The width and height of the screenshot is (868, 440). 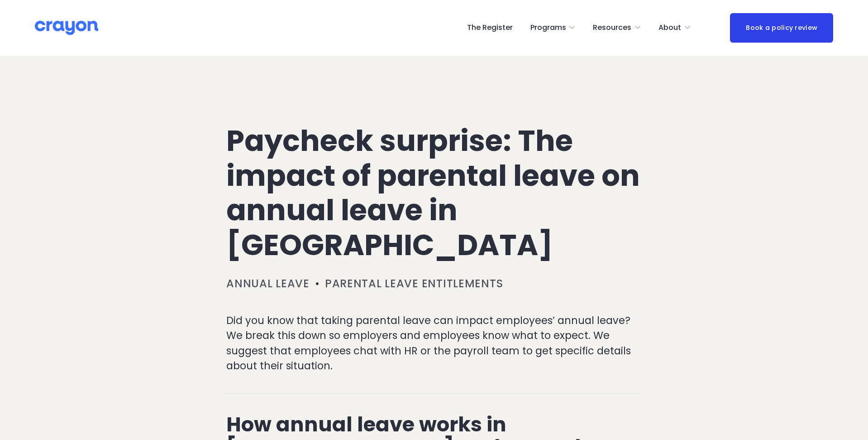 What do you see at coordinates (782, 27) in the screenshot?
I see `a: Book a policy review` at bounding box center [782, 27].